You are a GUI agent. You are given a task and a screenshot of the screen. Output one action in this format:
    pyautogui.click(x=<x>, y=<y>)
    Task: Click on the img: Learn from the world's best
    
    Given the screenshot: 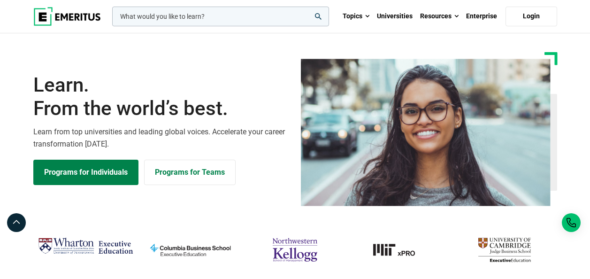 What is the action you would take?
    pyautogui.click(x=426, y=132)
    